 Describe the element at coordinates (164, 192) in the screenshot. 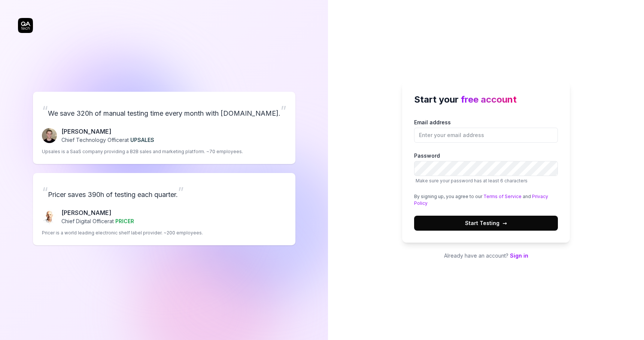

I see `p: Pricer saves 390h of testing each quarter.` at that location.